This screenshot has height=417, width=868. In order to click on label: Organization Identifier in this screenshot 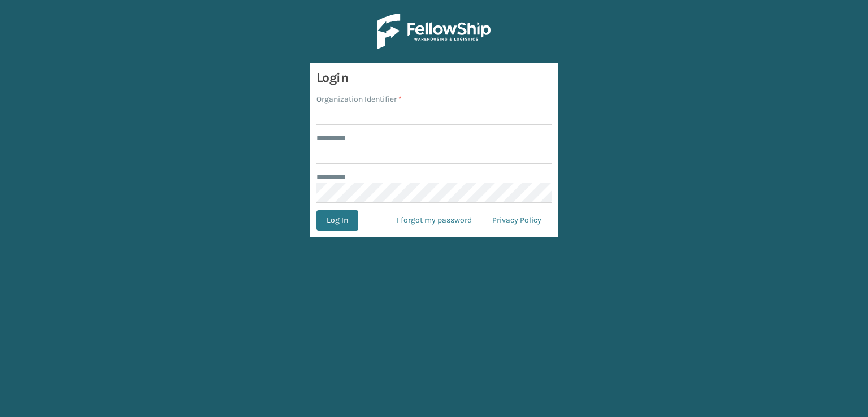, I will do `click(358, 99)`.